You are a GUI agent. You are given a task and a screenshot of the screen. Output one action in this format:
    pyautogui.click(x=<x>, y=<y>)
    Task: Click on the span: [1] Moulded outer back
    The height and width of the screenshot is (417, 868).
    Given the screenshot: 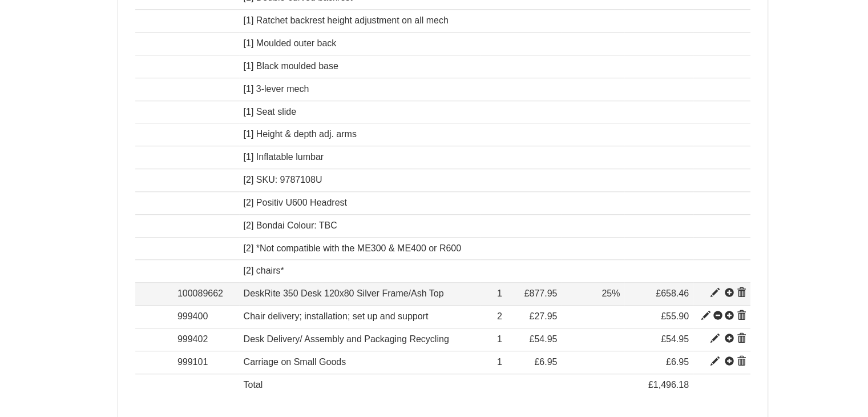 What is the action you would take?
    pyautogui.click(x=290, y=43)
    